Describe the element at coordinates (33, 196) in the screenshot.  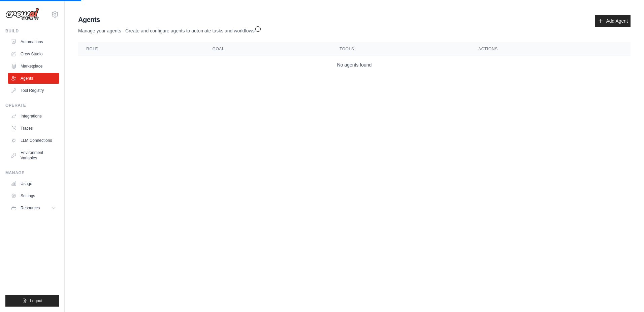
I see `a: Settings` at that location.